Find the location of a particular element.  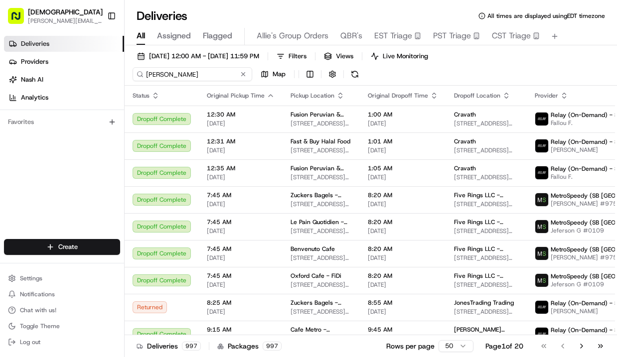

span: Settings is located at coordinates (31, 278).